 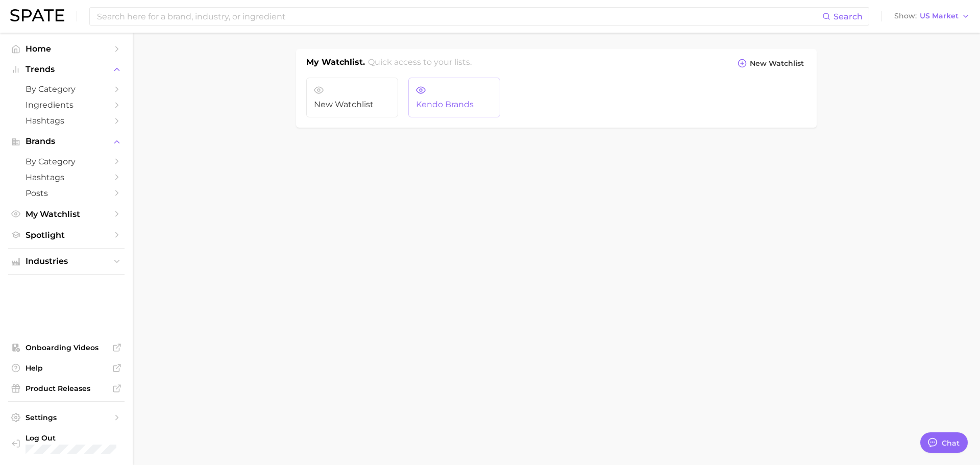 What do you see at coordinates (454, 104) in the screenshot?
I see `span: Kendo Brands` at bounding box center [454, 104].